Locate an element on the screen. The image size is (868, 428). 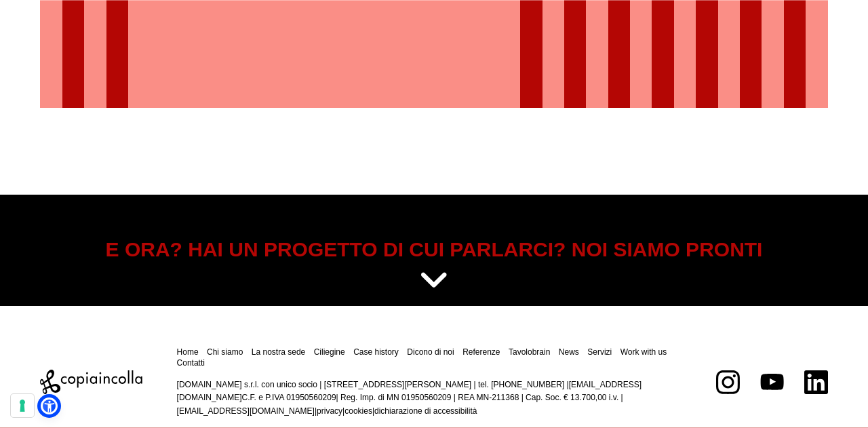
a: cookies is located at coordinates (358, 411).